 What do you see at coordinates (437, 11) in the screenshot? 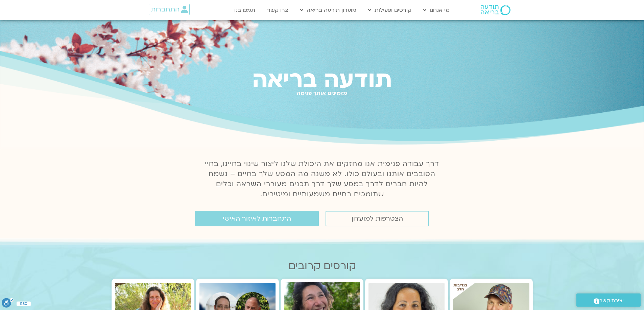
I see `a: מי אנחנו` at bounding box center [437, 11].